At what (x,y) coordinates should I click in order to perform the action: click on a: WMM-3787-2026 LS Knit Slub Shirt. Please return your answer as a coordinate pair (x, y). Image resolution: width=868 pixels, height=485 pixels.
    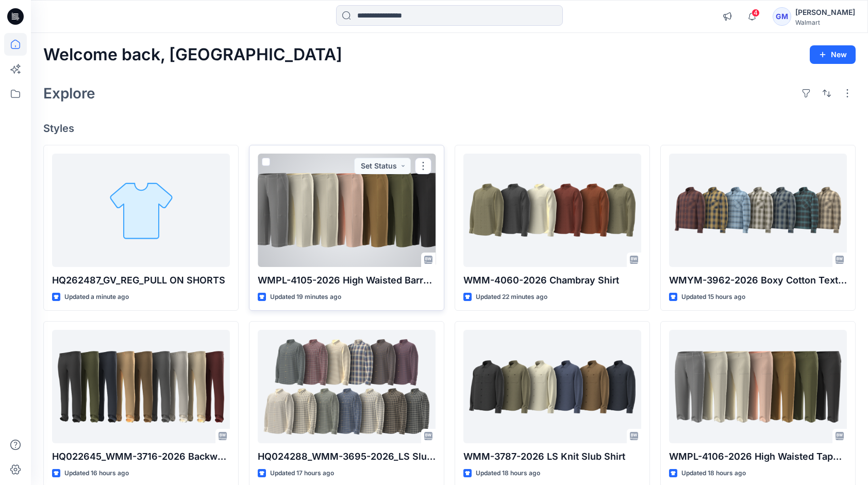
    Looking at the image, I should click on (552, 386).